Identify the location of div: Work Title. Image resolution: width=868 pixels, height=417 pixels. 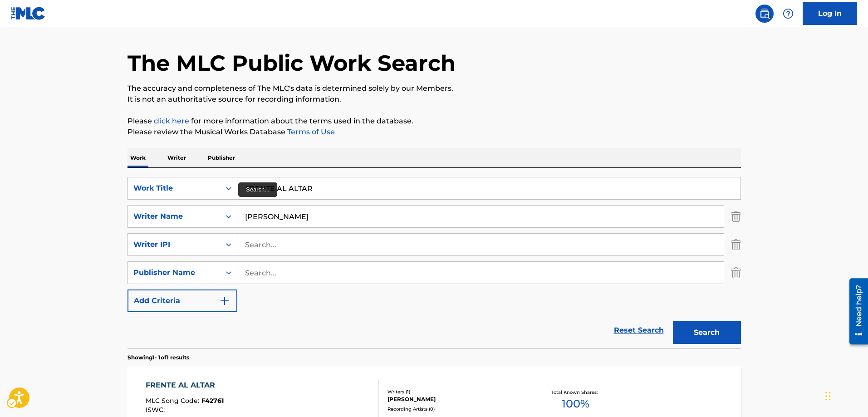
(174, 189).